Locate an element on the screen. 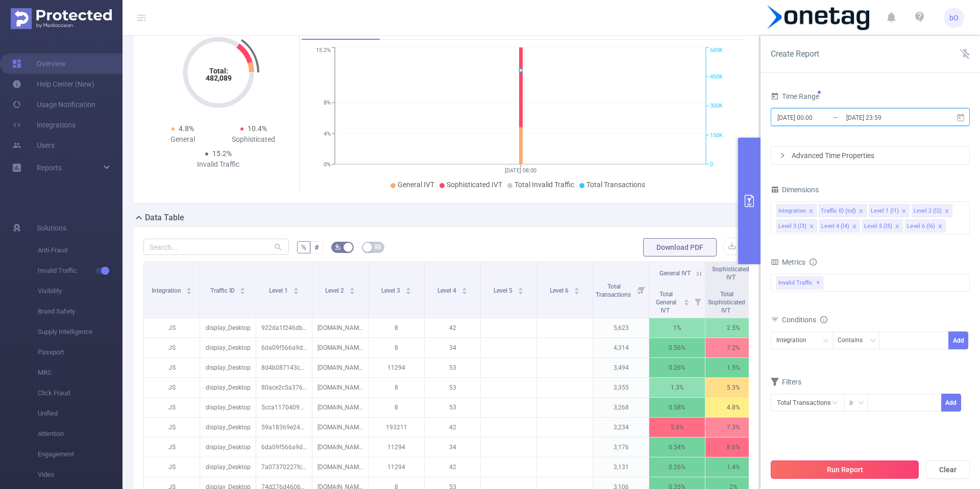  i: icon: table is located at coordinates (377, 247).